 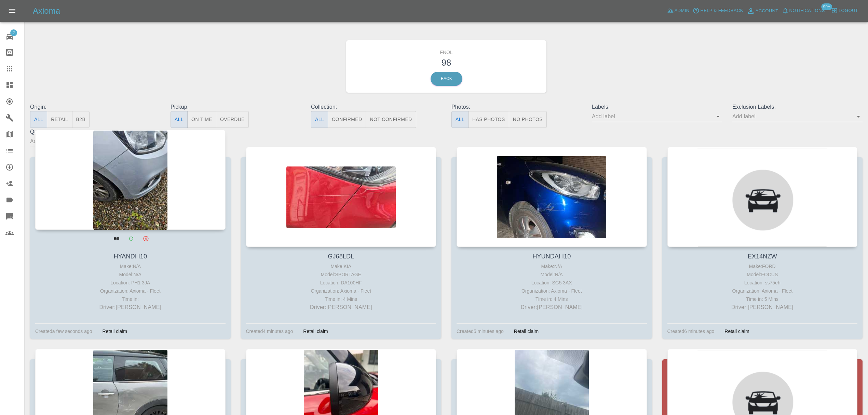 I want to click on div: Model: FOCUS, so click(x=763, y=274).